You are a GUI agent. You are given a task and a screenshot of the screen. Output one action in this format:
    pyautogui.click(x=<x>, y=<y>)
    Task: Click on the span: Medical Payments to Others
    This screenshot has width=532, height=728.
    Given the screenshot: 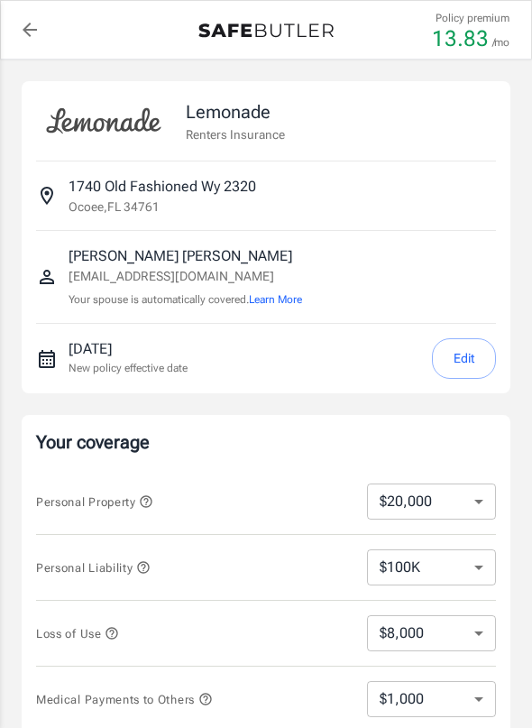 What is the action you would take?
    pyautogui.click(x=124, y=699)
    